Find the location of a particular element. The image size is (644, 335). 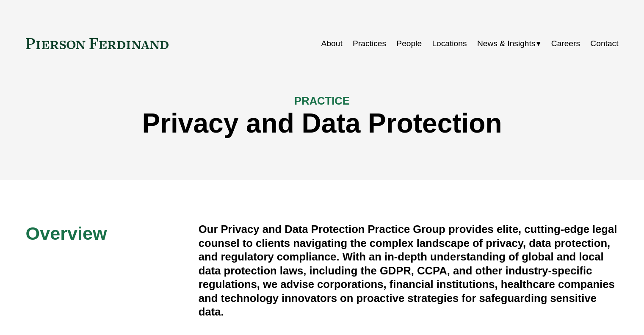

a: Practices is located at coordinates (370, 44).